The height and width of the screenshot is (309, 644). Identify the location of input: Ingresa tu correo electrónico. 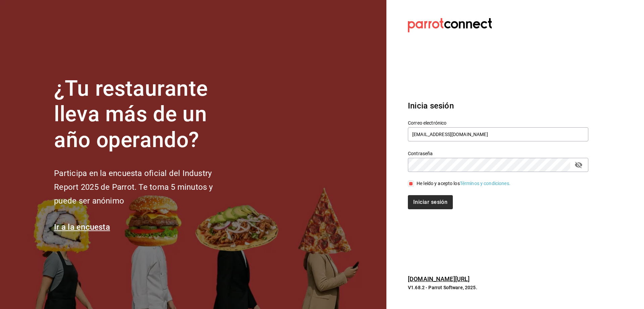
(498, 134).